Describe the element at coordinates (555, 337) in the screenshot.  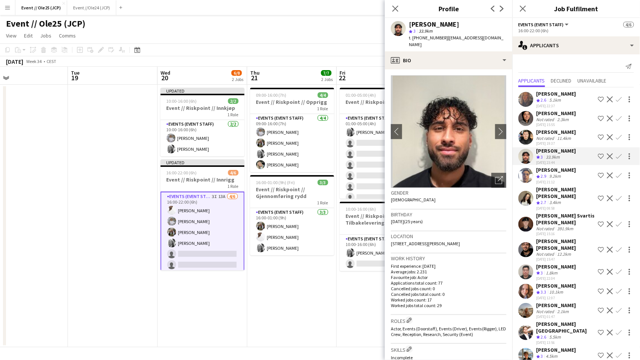
I see `div: 5.5km` at that location.